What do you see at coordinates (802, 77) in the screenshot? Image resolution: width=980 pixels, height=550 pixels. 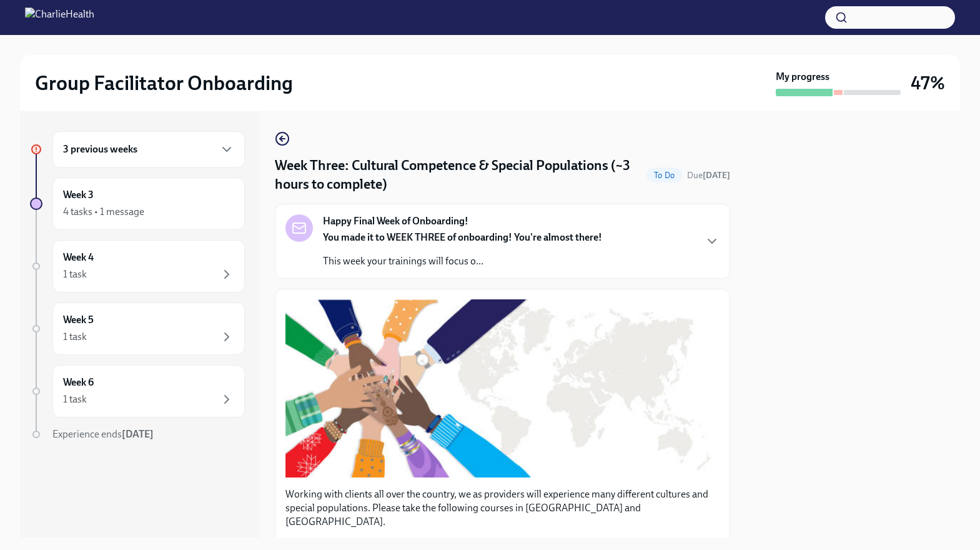 I see `strong: My progress` at bounding box center [802, 77].